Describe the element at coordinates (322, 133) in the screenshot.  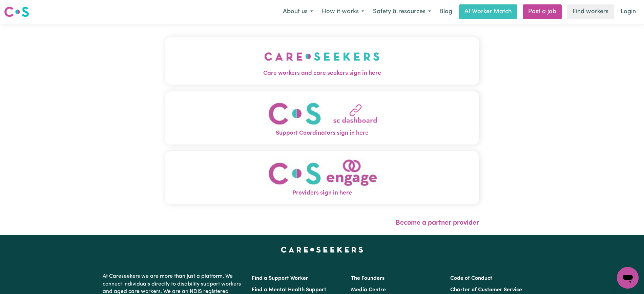
I see `span: Support Coordinators sign in here` at that location.